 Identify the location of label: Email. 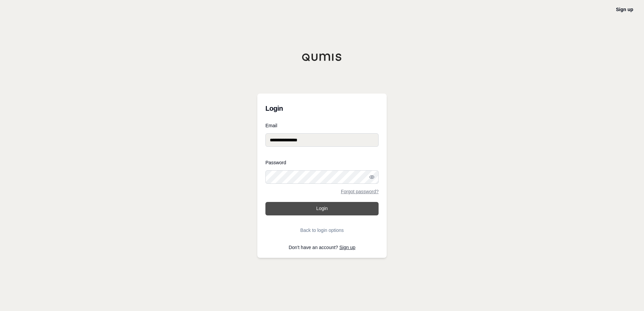
(322, 125).